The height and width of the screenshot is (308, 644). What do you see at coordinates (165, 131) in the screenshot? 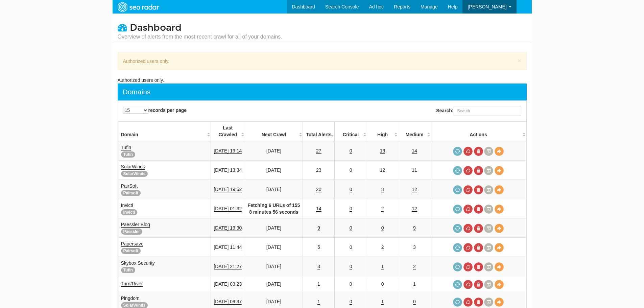
I see `th: Domain: activate to sort column ascending` at bounding box center [165, 131].